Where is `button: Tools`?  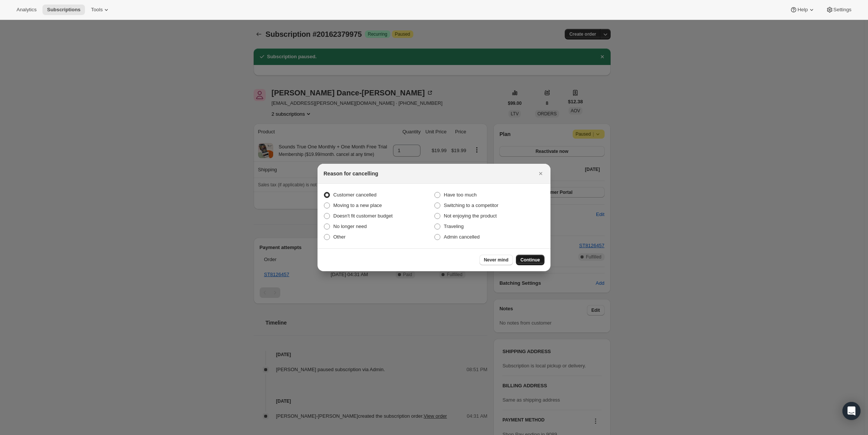 button: Tools is located at coordinates (100, 10).